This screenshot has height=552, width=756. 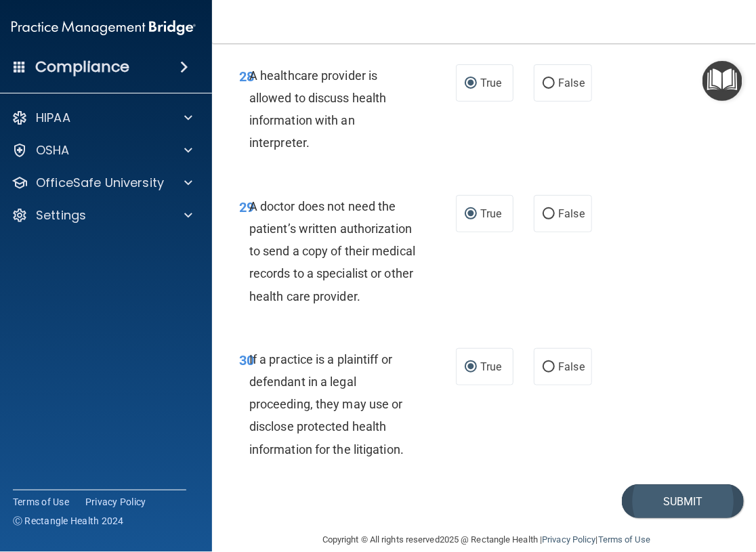 I want to click on a: OfficeSafe University, so click(x=102, y=183).